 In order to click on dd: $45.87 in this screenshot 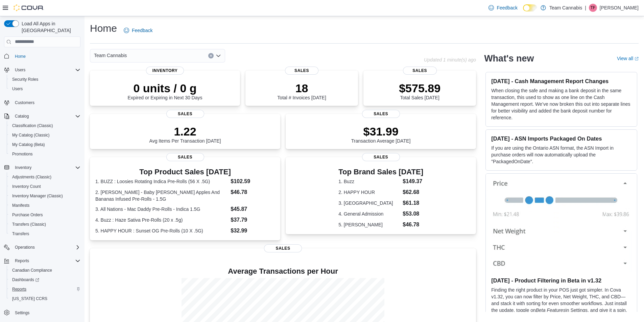, I will do `click(253, 210)`.